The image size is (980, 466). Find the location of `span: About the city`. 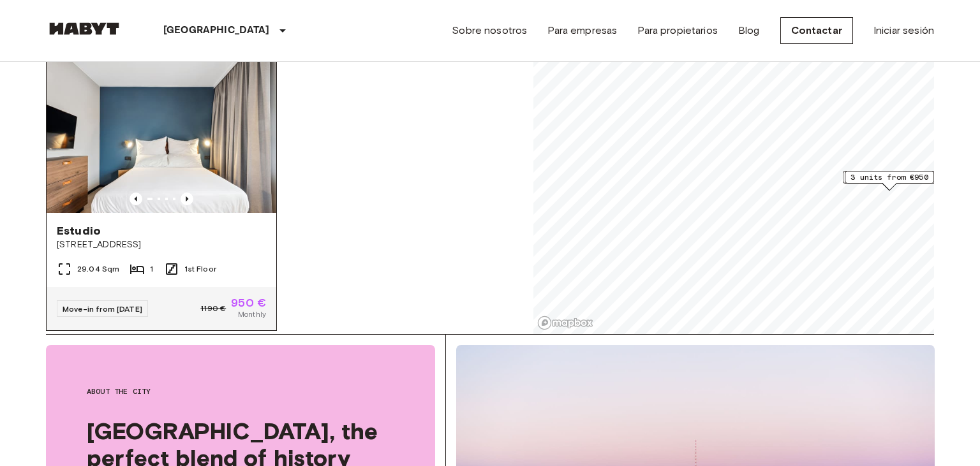

span: About the city is located at coordinates (241, 391).